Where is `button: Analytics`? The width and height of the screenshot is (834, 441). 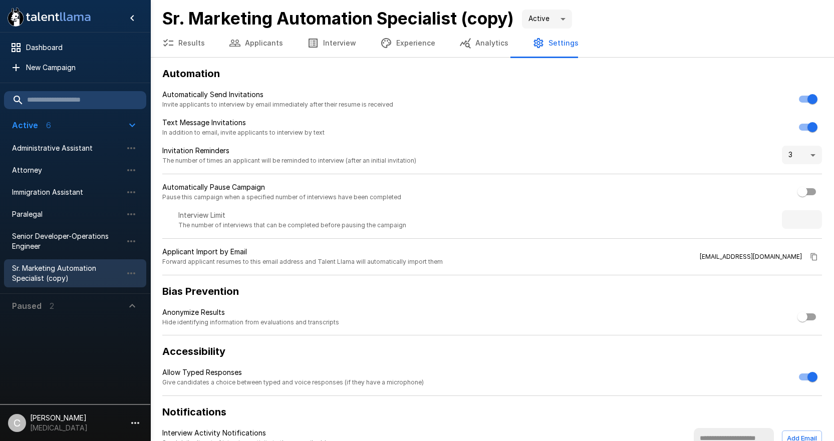
button: Analytics is located at coordinates (484, 43).